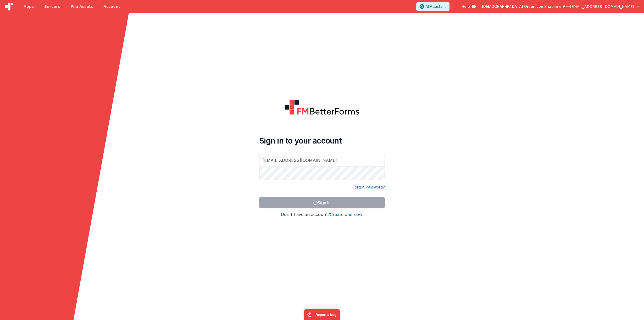  I want to click on span: Help, so click(466, 7).